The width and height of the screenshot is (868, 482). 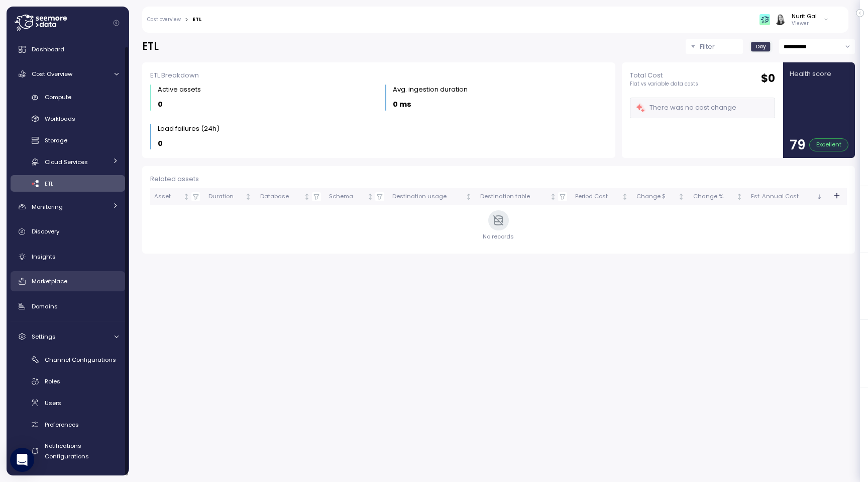 What do you see at coordinates (68, 424) in the screenshot?
I see `a: Preferences` at bounding box center [68, 424].